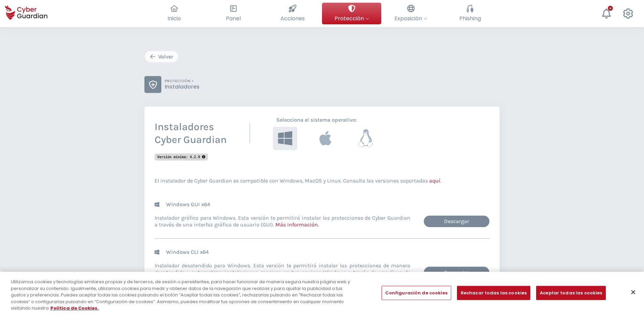 This screenshot has height=315, width=644. What do you see at coordinates (470, 18) in the screenshot?
I see `span: Phishing` at bounding box center [470, 18].